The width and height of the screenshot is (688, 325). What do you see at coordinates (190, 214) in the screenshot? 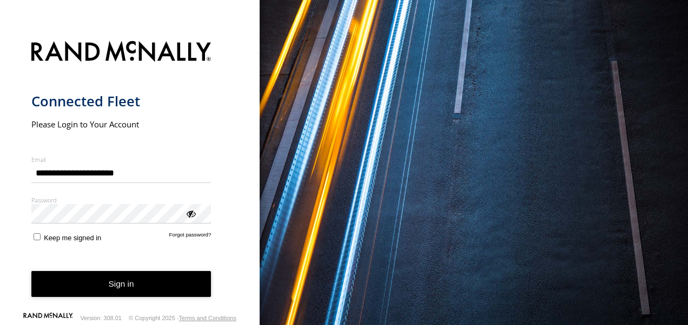
I see `div: ViewPassword` at bounding box center [190, 214].